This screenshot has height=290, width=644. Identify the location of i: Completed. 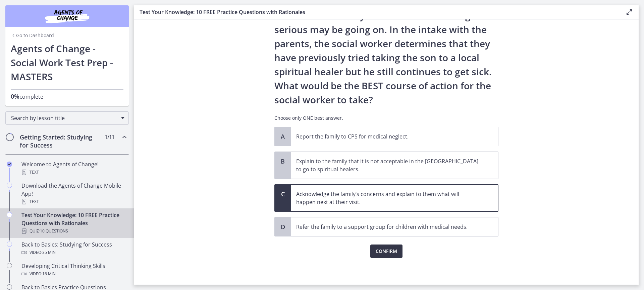
(10, 165).